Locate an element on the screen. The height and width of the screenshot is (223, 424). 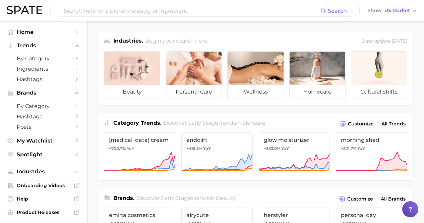
button: ShowUS Market is located at coordinates (392, 11).